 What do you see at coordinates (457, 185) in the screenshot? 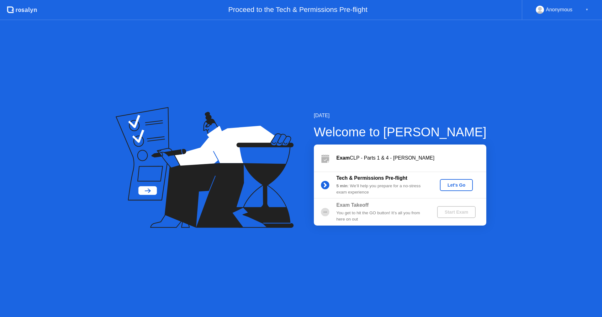
I see `div: Let's Go` at bounding box center [457, 185].